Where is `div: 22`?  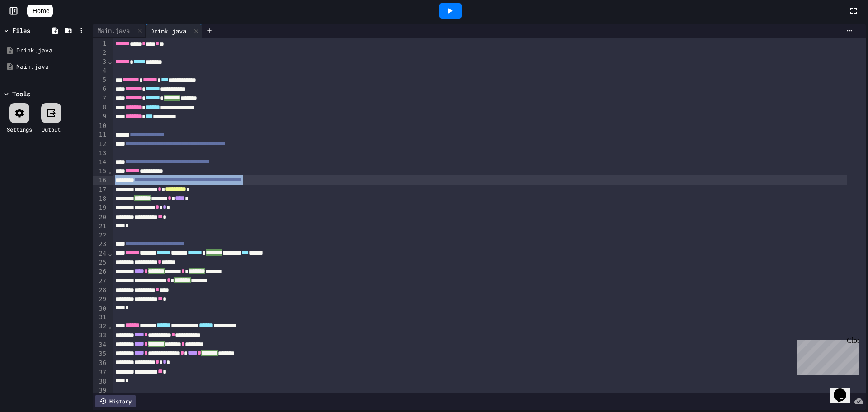 div: 22 is located at coordinates (100, 236).